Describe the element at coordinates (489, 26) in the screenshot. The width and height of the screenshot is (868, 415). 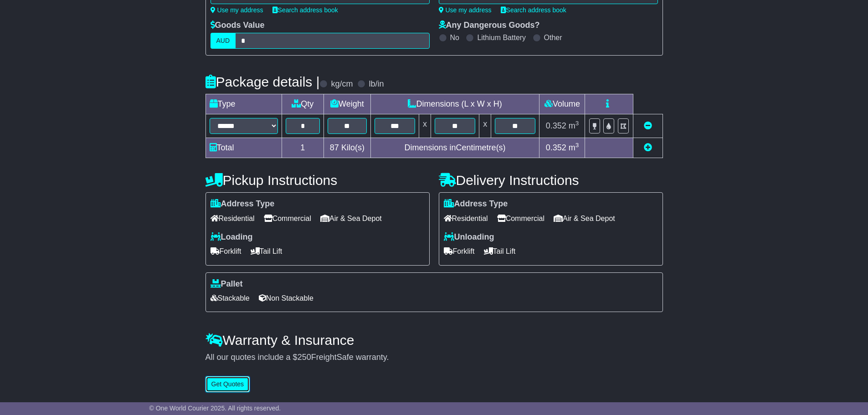
I see `label: Any Dangerous Goods?` at that location.